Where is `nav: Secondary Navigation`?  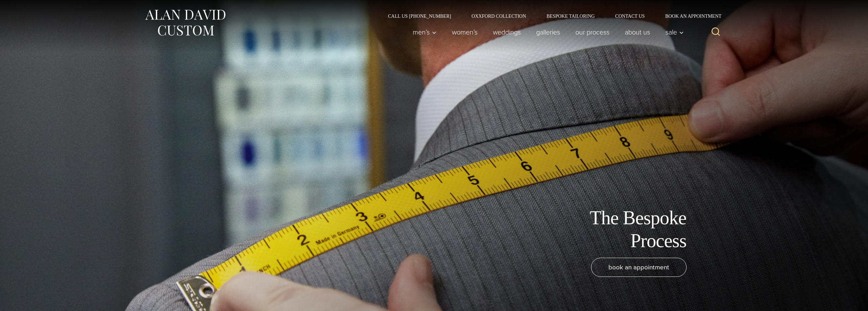 nav: Secondary Navigation is located at coordinates (551, 16).